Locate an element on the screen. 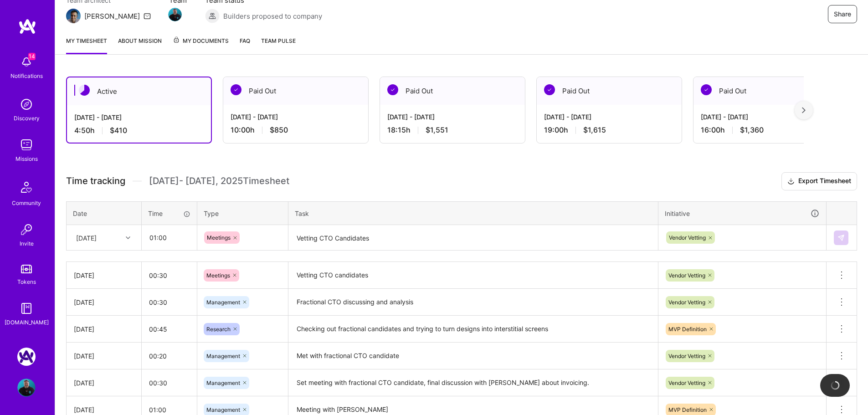  a: Team Member Avatar is located at coordinates (175, 14).